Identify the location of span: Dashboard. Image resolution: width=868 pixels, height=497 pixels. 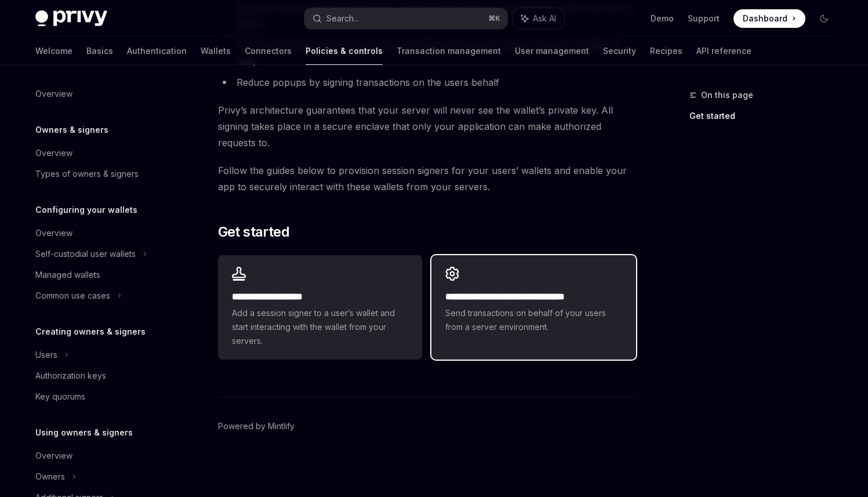
(765, 19).